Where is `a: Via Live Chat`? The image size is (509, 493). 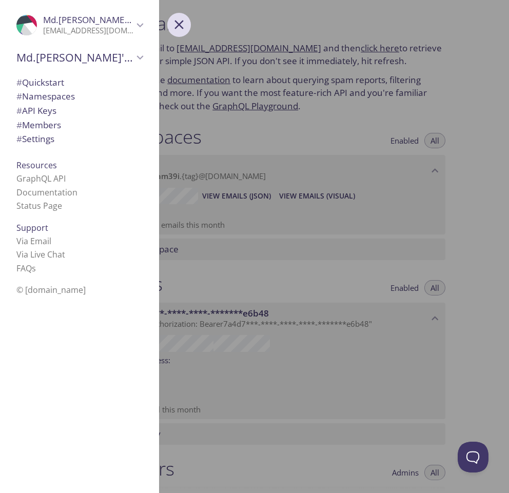
a: Via Live Chat is located at coordinates (41, 254).